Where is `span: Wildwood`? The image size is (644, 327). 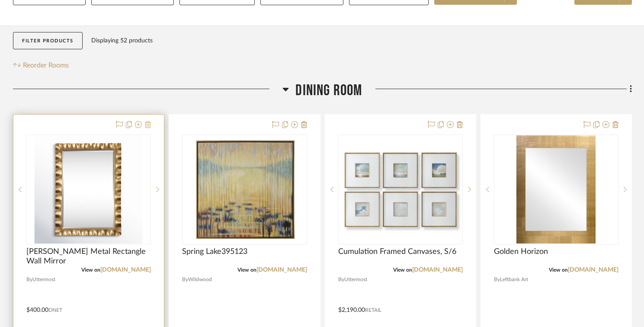
span: Wildwood is located at coordinates (200, 279).